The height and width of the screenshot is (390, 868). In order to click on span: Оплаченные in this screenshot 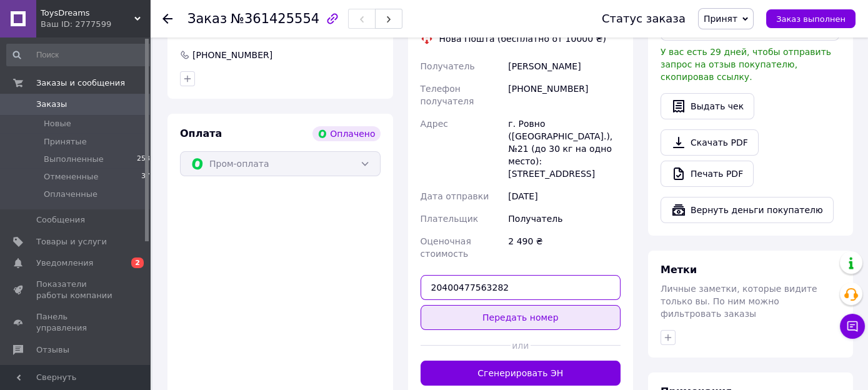, I will do `click(71, 194)`.